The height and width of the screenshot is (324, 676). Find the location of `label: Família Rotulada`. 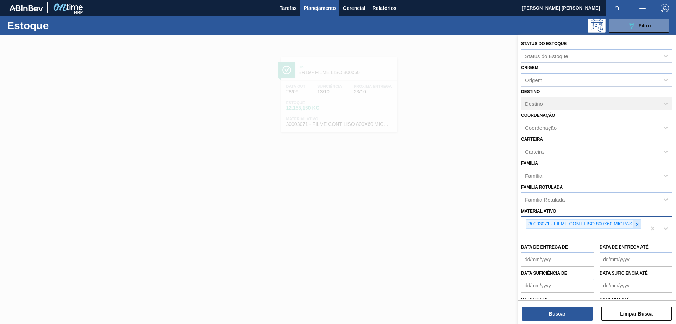

label: Família Rotulada is located at coordinates (542, 187).